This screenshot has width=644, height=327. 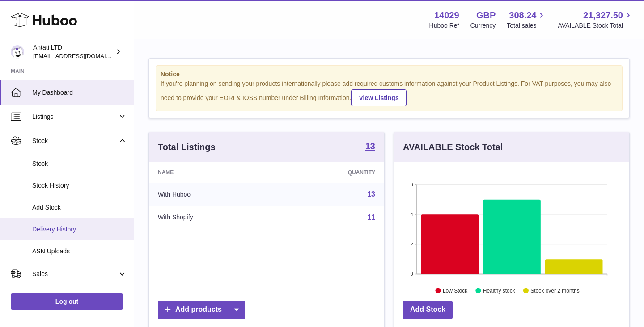 I want to click on span: My Dashboard, so click(x=80, y=92).